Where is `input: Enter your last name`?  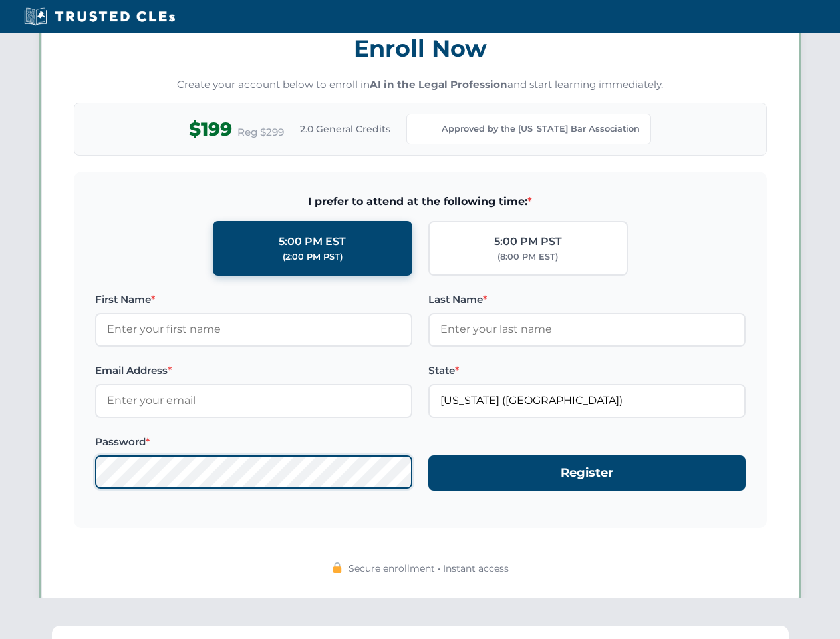
input: Enter your last name is located at coordinates (587, 329).